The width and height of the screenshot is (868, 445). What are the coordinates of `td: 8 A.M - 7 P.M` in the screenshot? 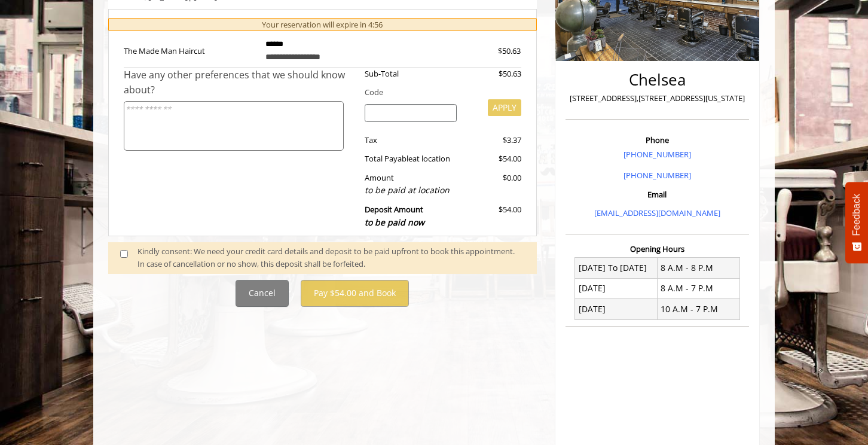 It's located at (698, 288).